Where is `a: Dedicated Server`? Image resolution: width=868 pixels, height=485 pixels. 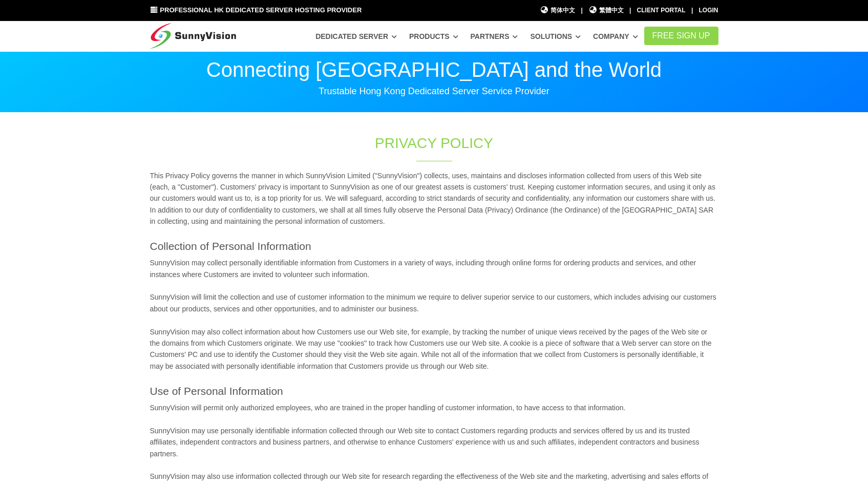
a: Dedicated Server is located at coordinates (356, 37).